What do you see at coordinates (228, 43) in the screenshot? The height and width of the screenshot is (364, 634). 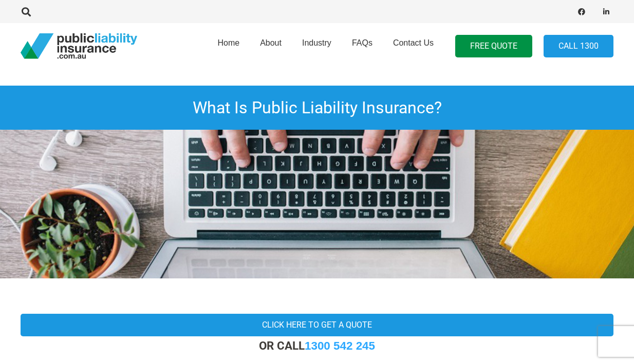 I see `span: Home` at bounding box center [228, 43].